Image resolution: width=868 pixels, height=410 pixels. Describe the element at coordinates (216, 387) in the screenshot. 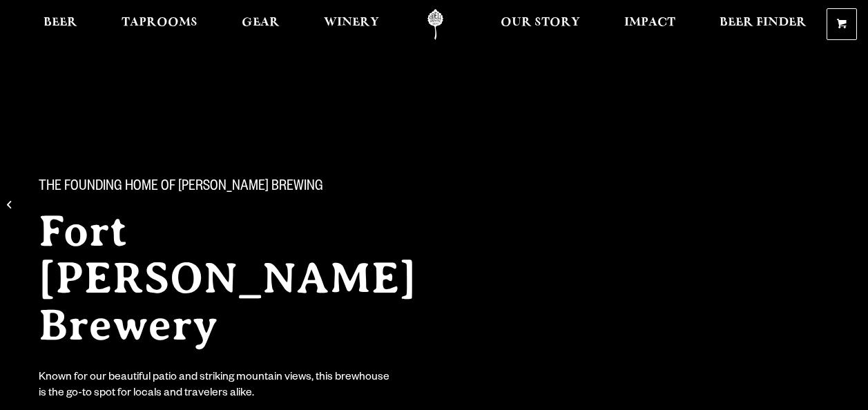

I see `div: Known for our beautiful patio and striking mountain views, this brewhouse is the go-to spot for l...` at that location.